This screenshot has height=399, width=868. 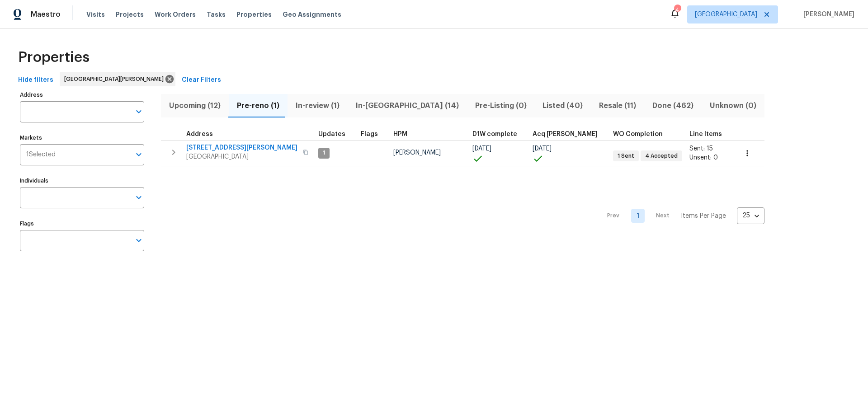 What do you see at coordinates (681, 216) in the screenshot?
I see `nav: Pagination Navigation` at bounding box center [681, 216].